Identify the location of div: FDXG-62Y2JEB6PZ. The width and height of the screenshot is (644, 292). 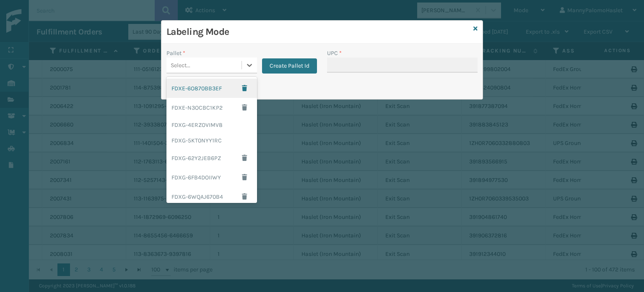
(212, 158).